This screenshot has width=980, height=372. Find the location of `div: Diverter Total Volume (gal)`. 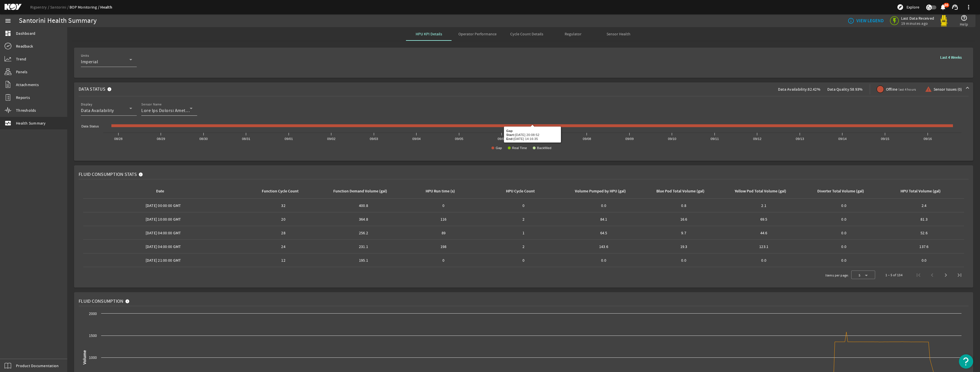

div: Diverter Total Volume (gal) is located at coordinates (840, 191).